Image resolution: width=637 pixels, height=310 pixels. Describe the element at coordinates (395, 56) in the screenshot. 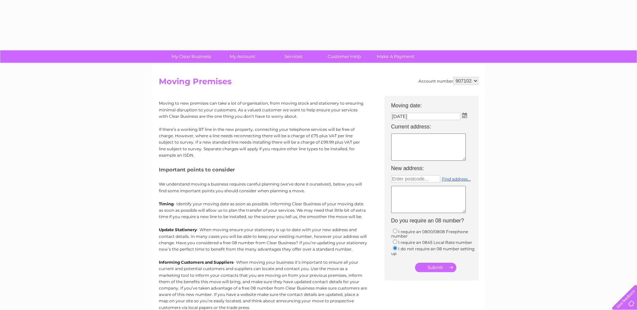

I see `a: Make A Payment` at that location.